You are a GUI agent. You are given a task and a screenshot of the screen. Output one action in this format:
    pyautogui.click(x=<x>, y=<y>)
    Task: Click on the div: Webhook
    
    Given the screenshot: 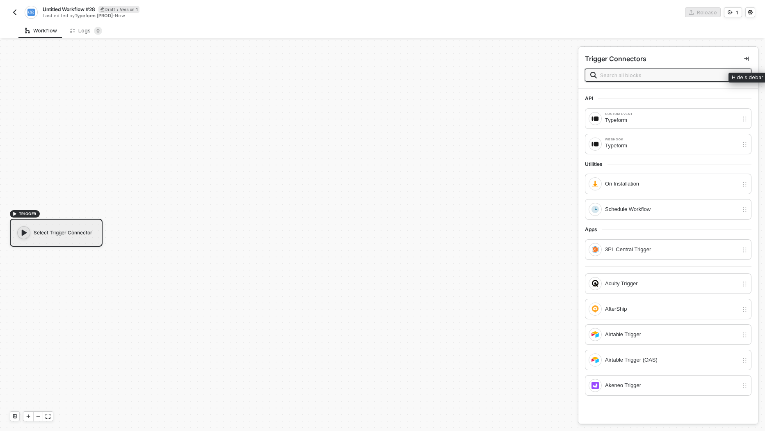 What is the action you would take?
    pyautogui.click(x=672, y=140)
    